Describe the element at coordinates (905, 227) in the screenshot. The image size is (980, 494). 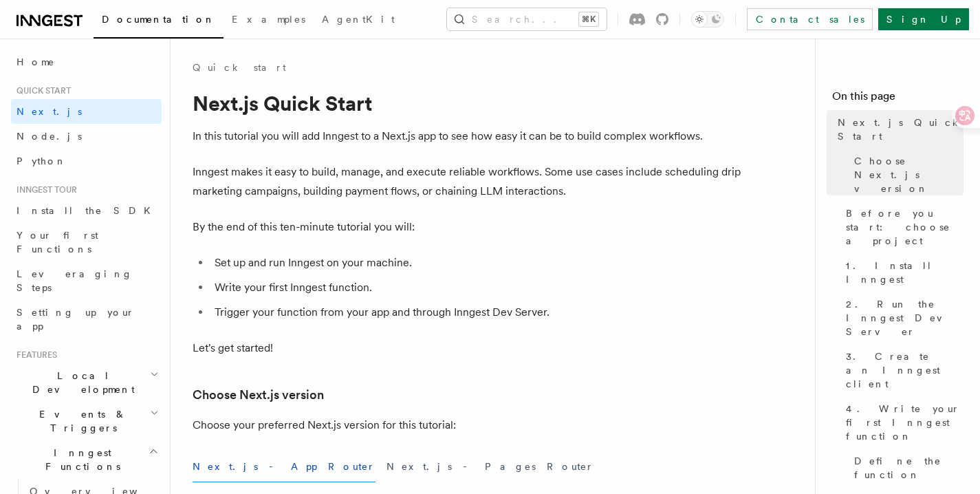
I see `span: Before you start: choose a project` at that location.